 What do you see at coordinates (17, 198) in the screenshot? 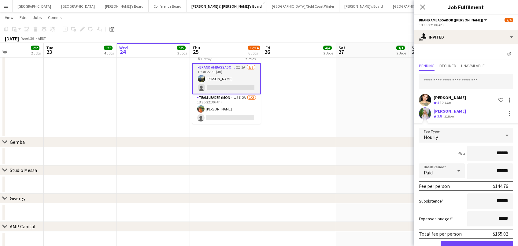
I see `div: Givergy` at bounding box center [17, 198].